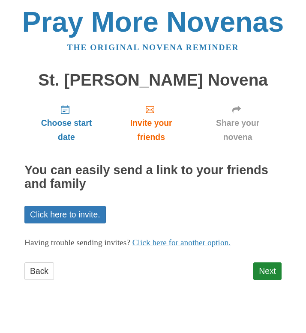  What do you see at coordinates (237, 130) in the screenshot?
I see `span: Share your novena` at bounding box center [237, 130].